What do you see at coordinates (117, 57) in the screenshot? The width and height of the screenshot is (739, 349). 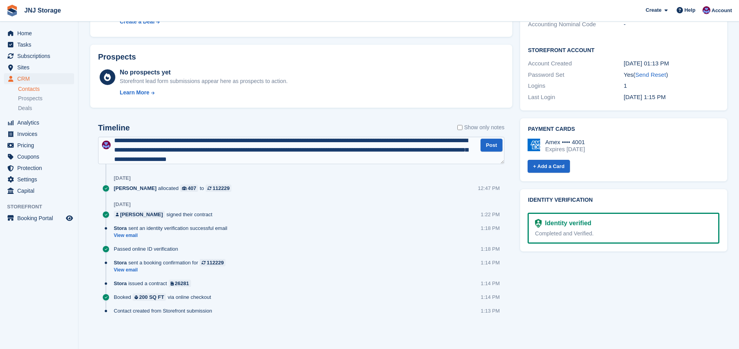 I see `h2: Prospects` at bounding box center [117, 57].